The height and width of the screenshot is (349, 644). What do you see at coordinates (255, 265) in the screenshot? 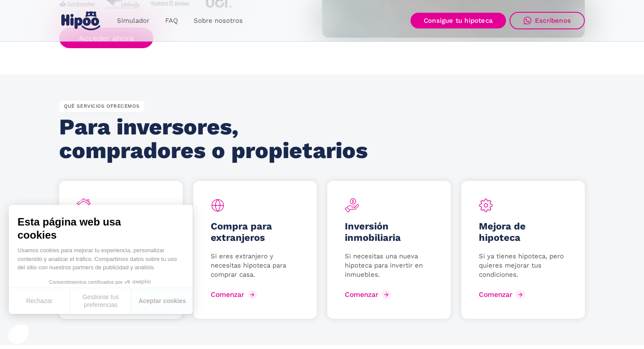
I see `p: Si eres extranjero y necesitas hipoteca para comprar casa.` at bounding box center [255, 265].